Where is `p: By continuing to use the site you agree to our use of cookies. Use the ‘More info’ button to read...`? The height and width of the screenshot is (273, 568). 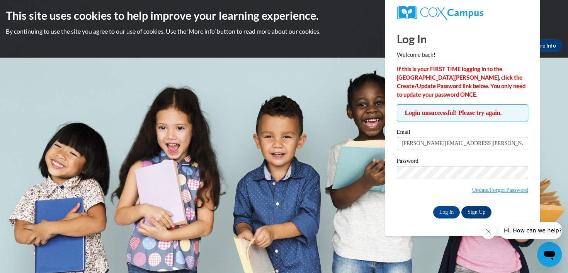
p: By continuing to use the site you agree to our use of cookies. Use the ‘More info’ button to read... is located at coordinates (284, 31).